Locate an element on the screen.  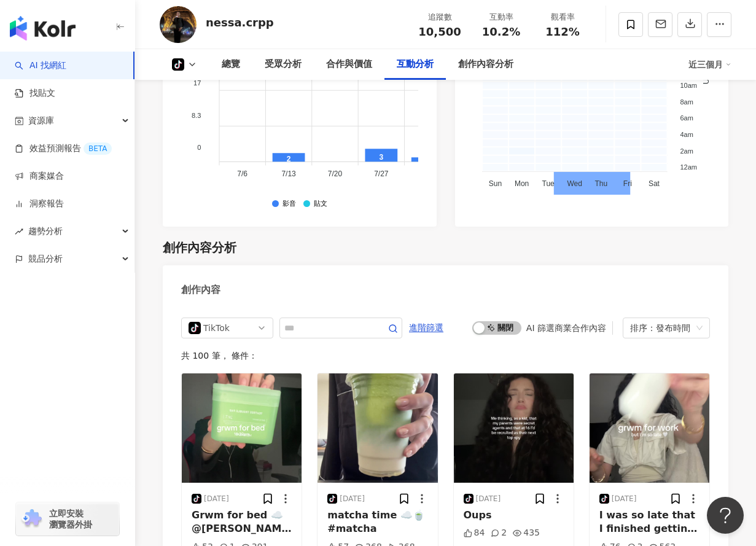
div: 共 100 筆 ， 條件： is located at coordinates (445, 355).